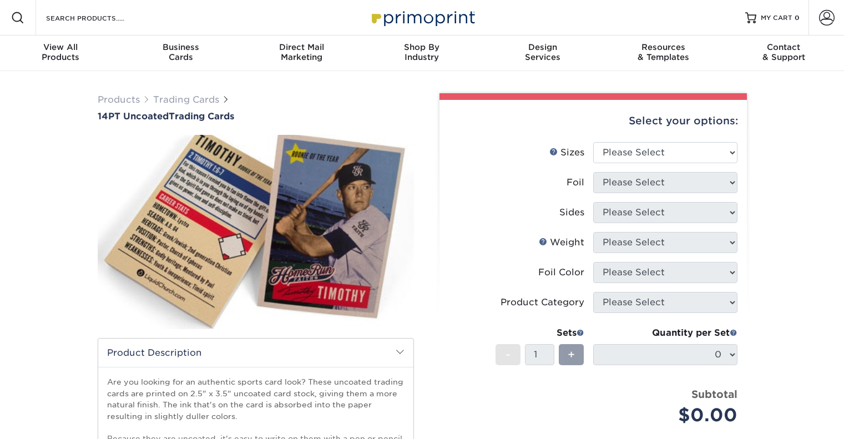 The image size is (844, 439). Describe the element at coordinates (301, 52) in the screenshot. I see `div: Marketing` at that location.